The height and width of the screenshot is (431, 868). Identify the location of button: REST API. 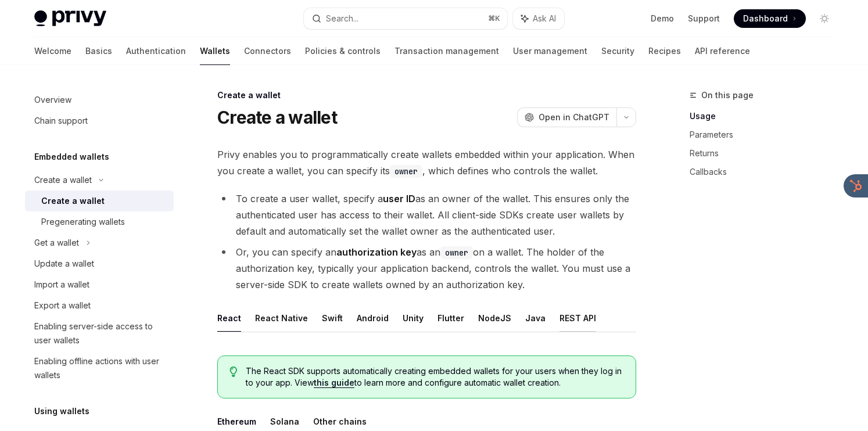
(577, 318).